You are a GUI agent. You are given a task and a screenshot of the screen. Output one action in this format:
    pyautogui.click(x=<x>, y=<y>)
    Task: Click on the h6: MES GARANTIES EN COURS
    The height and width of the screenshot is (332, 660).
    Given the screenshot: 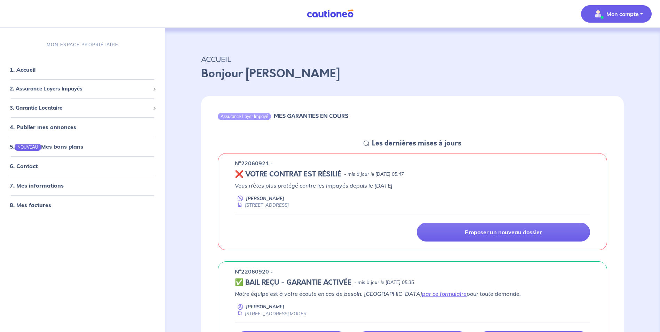 What is the action you would take?
    pyautogui.click(x=311, y=116)
    